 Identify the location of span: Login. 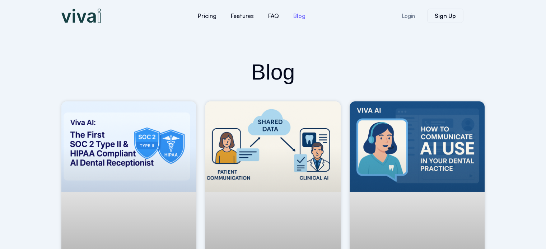
(408, 16).